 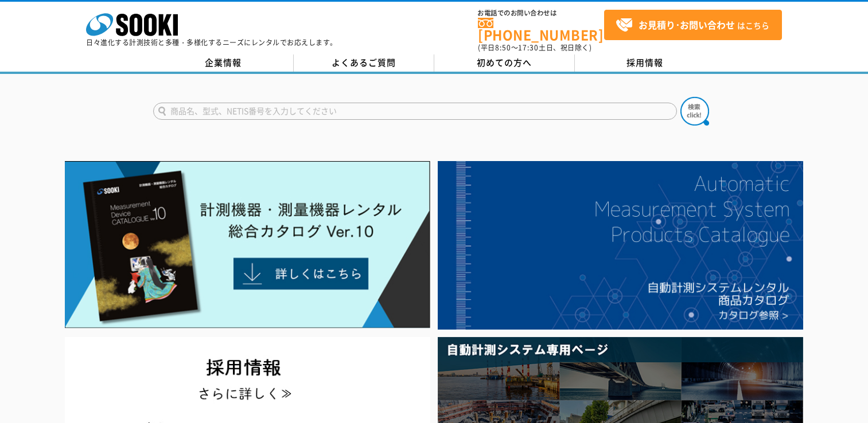 I want to click on a: よくあるご質問, so click(x=364, y=63).